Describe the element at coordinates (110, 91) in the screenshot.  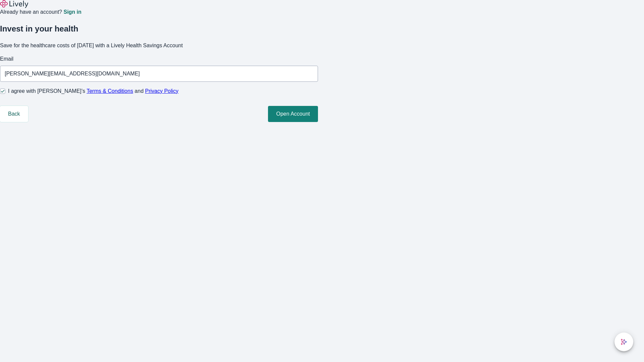
I see `a: Terms & Conditions` at that location.